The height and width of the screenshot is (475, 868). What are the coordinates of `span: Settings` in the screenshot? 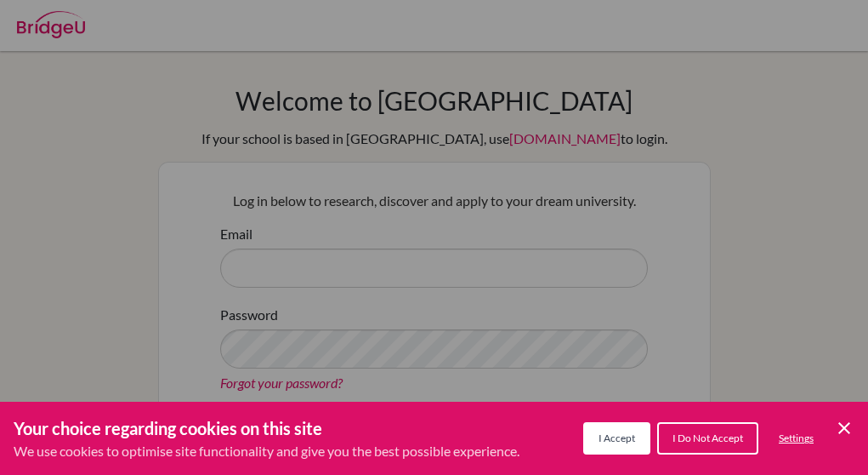 It's located at (796, 437).